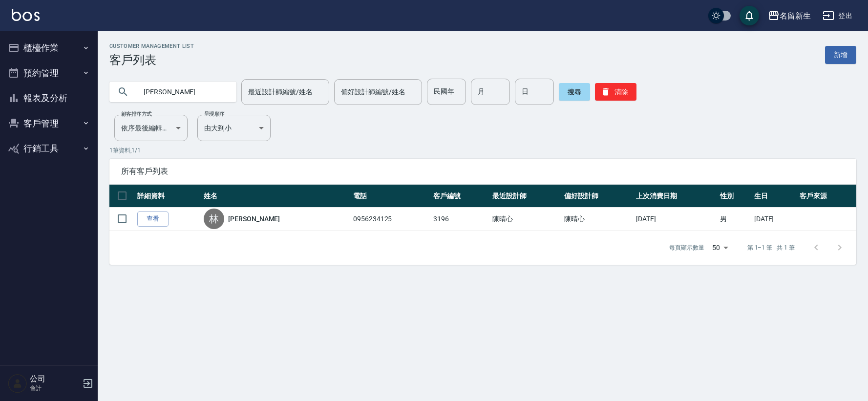 The height and width of the screenshot is (401, 868). I want to click on div: 由大到小, so click(234, 128).